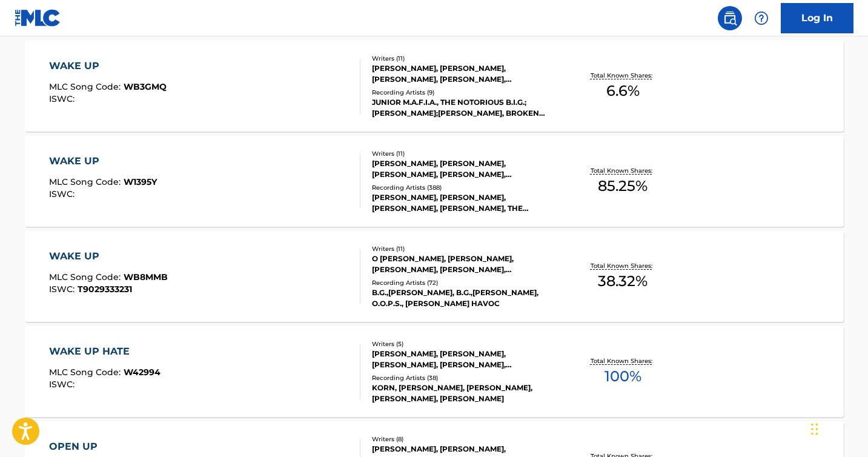 The image size is (868, 457). Describe the element at coordinates (38, 18) in the screenshot. I see `img: MLC Logo` at that location.